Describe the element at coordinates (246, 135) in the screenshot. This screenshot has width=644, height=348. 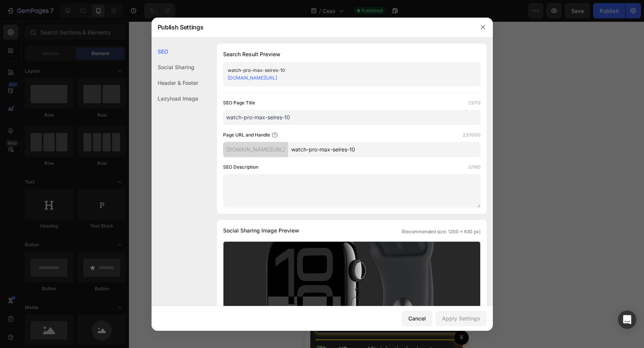
I see `label: Page URL and Handle` at that location.